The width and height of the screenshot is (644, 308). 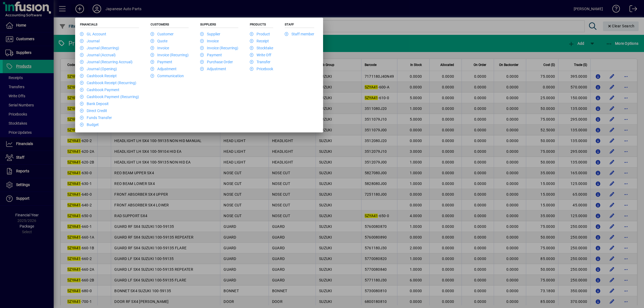 I want to click on a: Bank Deposit, so click(x=94, y=104).